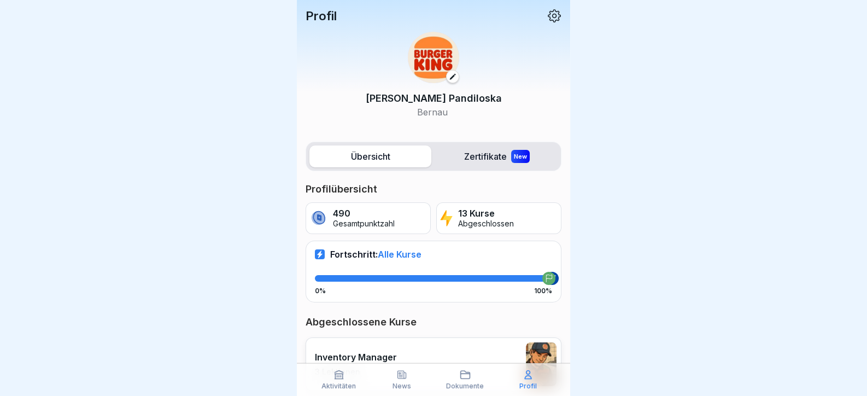  What do you see at coordinates (486, 213) in the screenshot?
I see `p: 13 Kurse` at bounding box center [486, 213].